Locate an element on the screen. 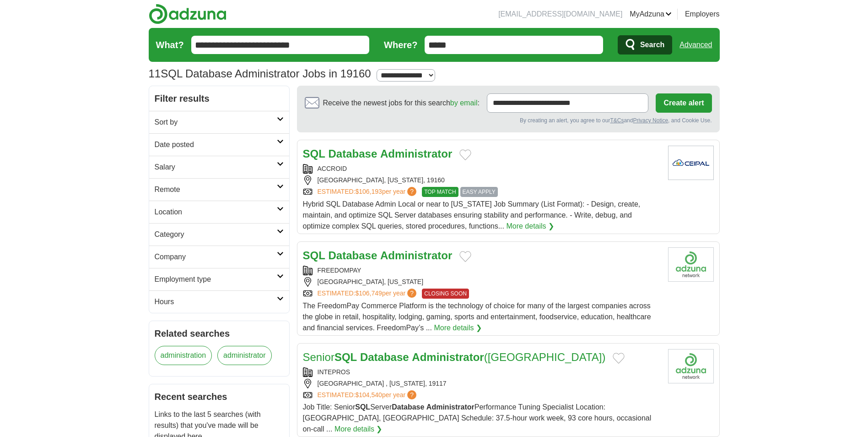 This screenshot has width=868, height=437. button: Create alert is located at coordinates (684, 103).